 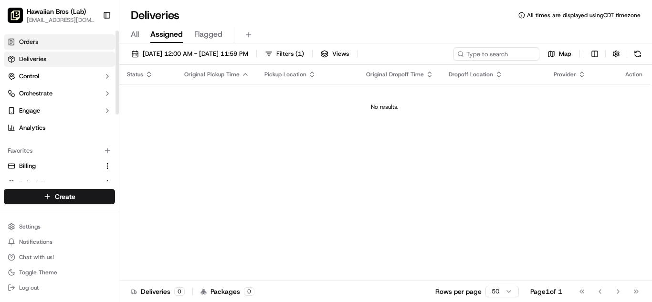 What do you see at coordinates (122, 143) in the screenshot?
I see `span: API Documentation` at bounding box center [122, 143].